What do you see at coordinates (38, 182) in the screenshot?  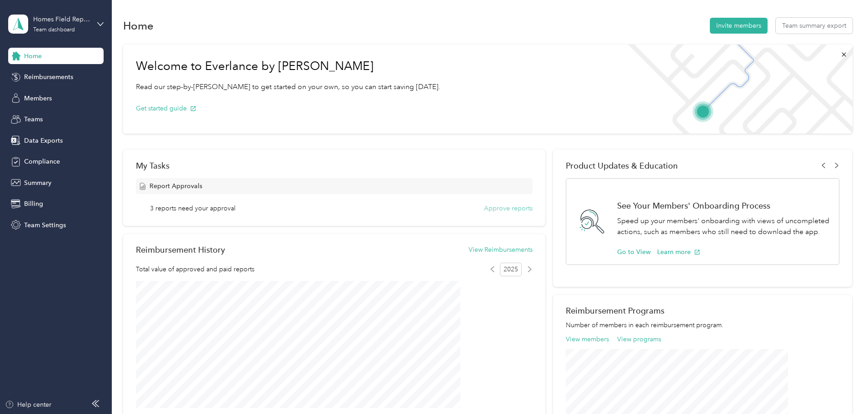 I see `span: Summary` at bounding box center [38, 182].